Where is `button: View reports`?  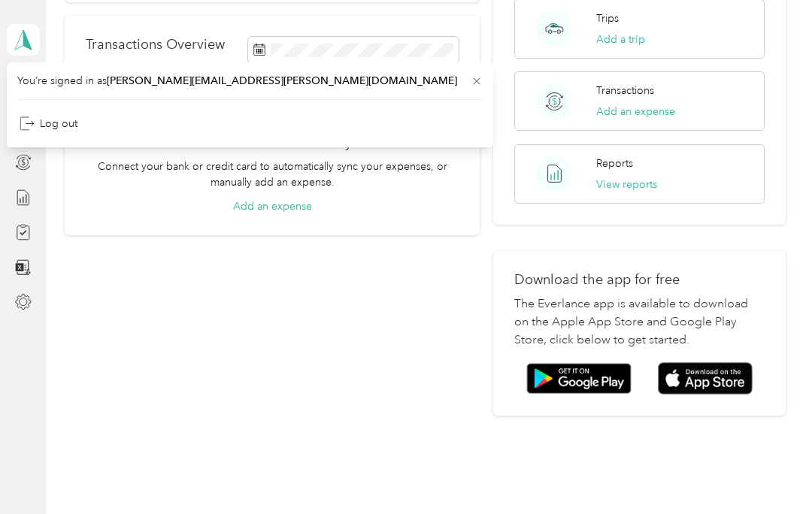 button: View reports is located at coordinates (626, 184).